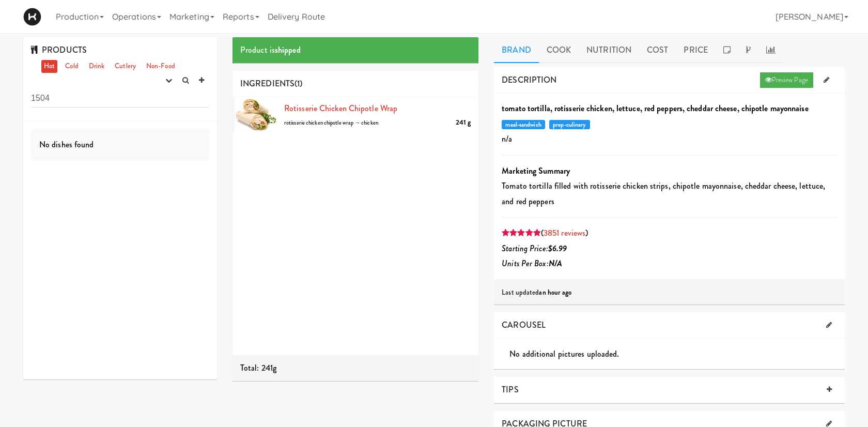 The image size is (868, 427). Describe the element at coordinates (669, 139) in the screenshot. I see `p: n/a` at that location.